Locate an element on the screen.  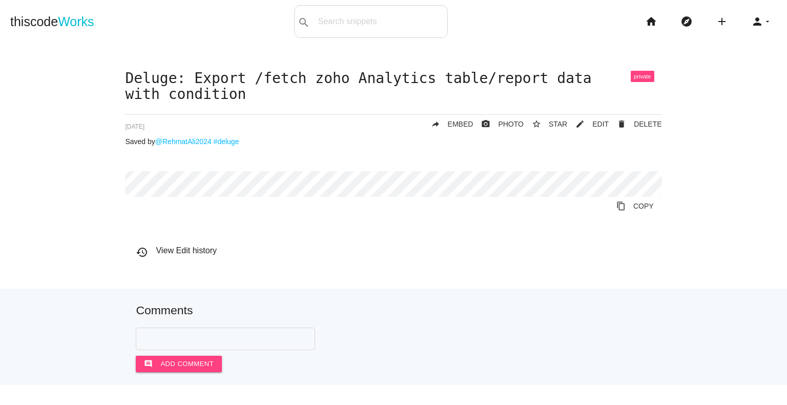
span: EMBED is located at coordinates (461, 124).